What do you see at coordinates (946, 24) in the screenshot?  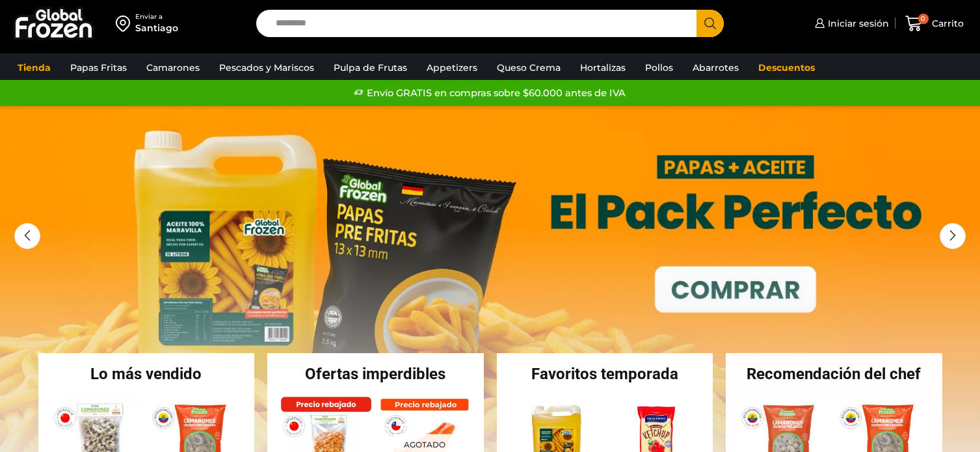 I see `span: Carrito` at bounding box center [946, 24].